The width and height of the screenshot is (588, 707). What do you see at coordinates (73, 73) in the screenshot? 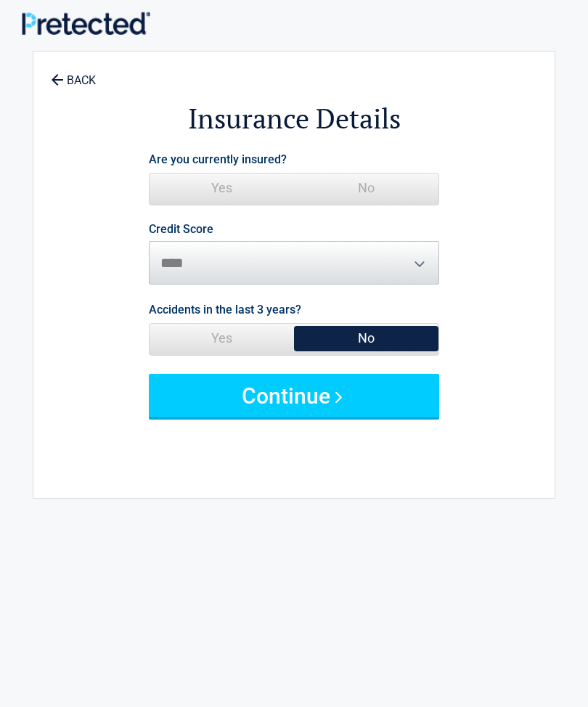
I see `a: BACK` at bounding box center [73, 73].